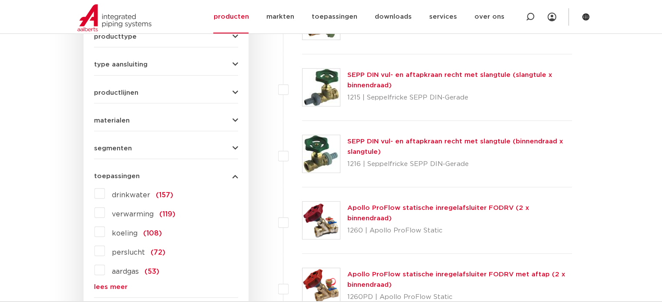 The width and height of the screenshot is (662, 302). What do you see at coordinates (152, 234) in the screenshot?
I see `span: (108)` at bounding box center [152, 234].